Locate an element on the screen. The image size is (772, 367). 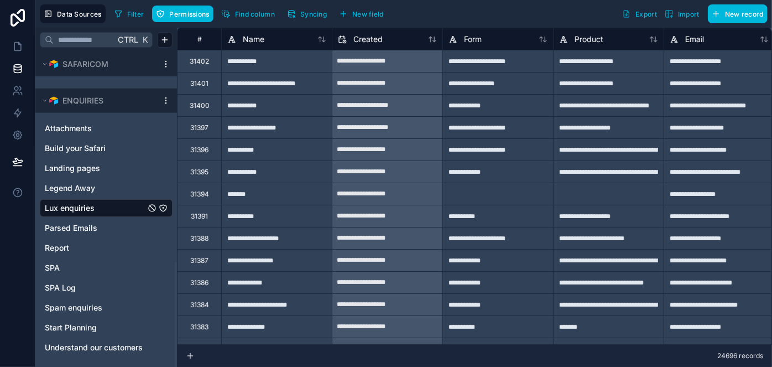
div: 31394 is located at coordinates (200, 194).